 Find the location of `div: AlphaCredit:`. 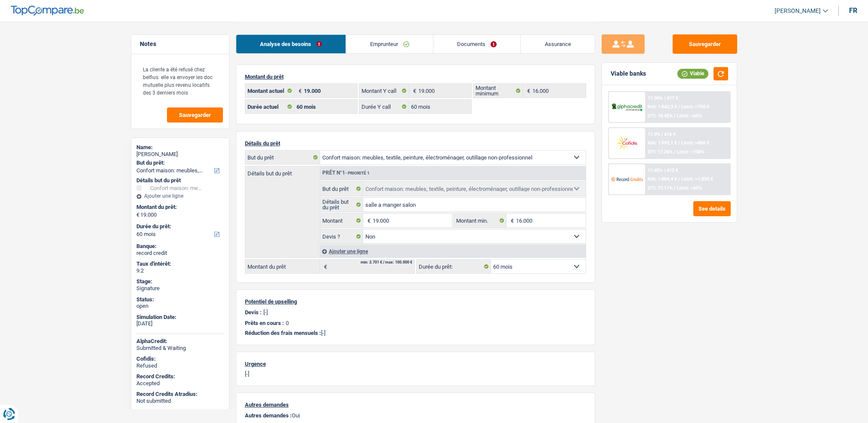

div: AlphaCredit: is located at coordinates (180, 342).